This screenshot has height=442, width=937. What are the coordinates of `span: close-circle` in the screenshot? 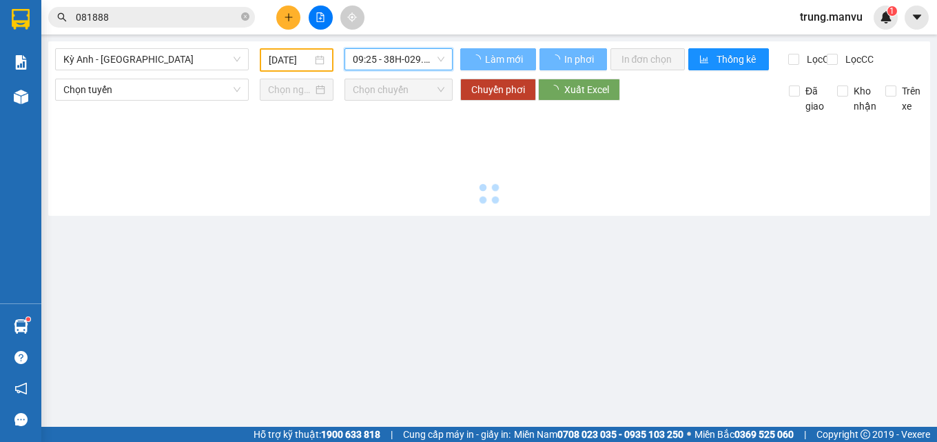 It's located at (245, 17).